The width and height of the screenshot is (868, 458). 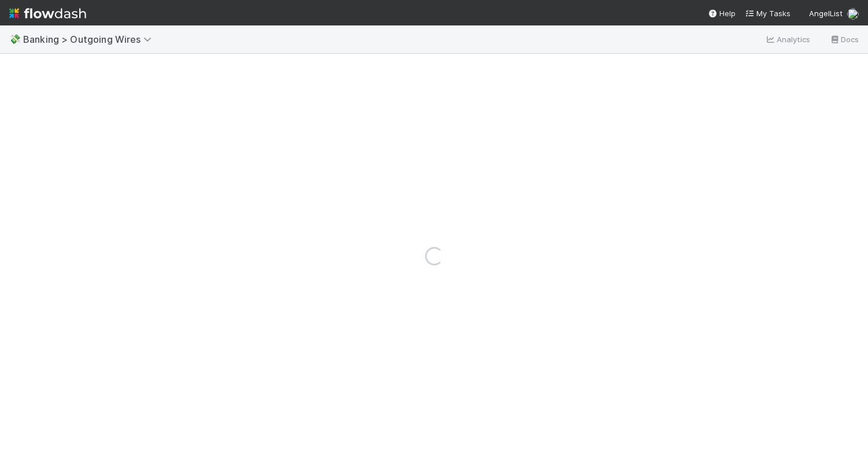 What do you see at coordinates (826, 13) in the screenshot?
I see `span: AngelList` at bounding box center [826, 13].